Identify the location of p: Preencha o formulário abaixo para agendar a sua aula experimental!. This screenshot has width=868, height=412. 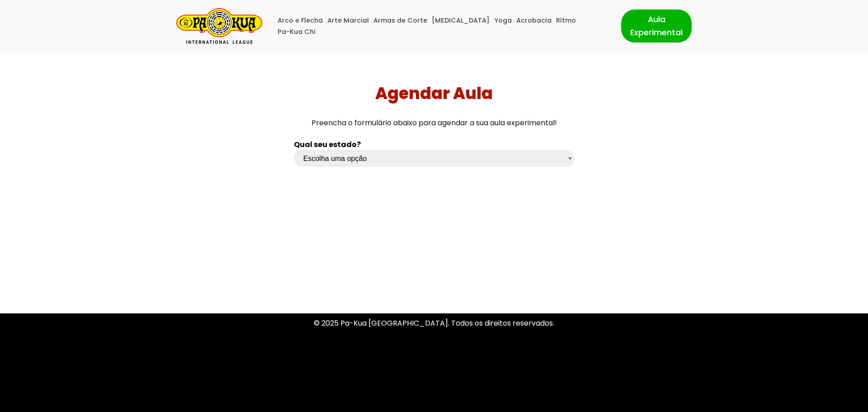
(434, 123).